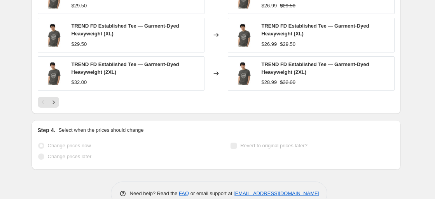 The width and height of the screenshot is (435, 199). I want to click on span: Change prices later, so click(70, 156).